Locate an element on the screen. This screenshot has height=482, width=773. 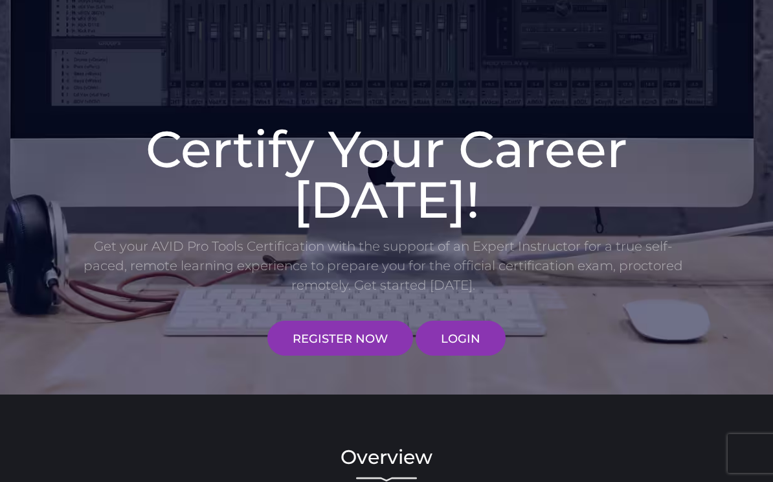
a: REGISTER NOW is located at coordinates (340, 338).